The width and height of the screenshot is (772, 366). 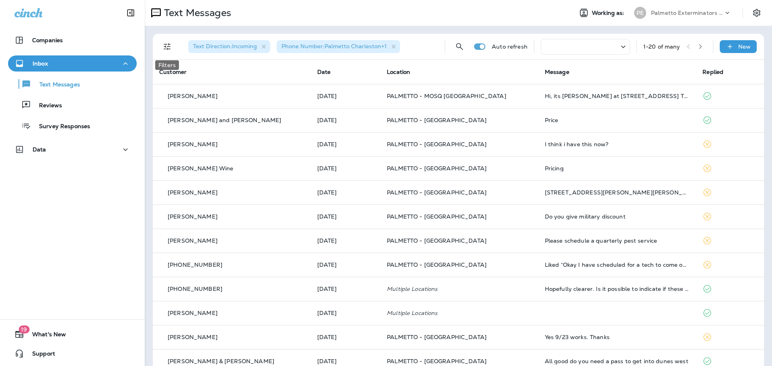 I want to click on div: Text Direction:Incoming, so click(x=229, y=47).